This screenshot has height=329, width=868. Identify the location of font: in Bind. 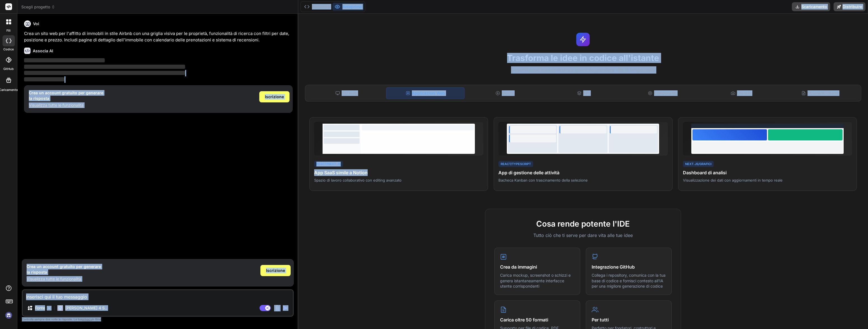
(97, 320).